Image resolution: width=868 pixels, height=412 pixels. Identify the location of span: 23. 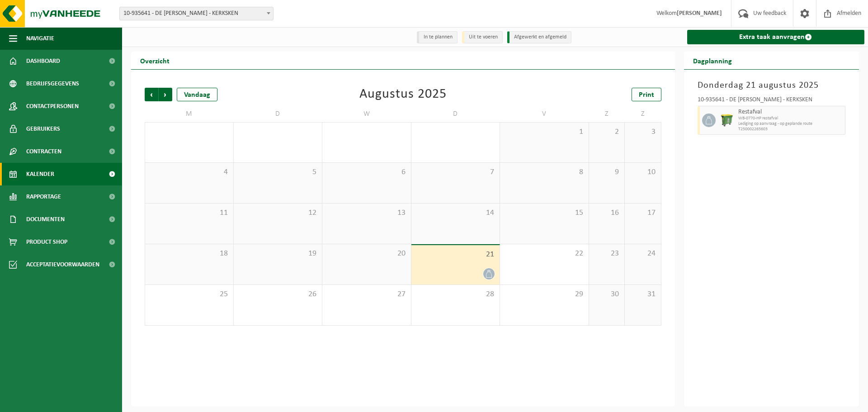
(607, 254).